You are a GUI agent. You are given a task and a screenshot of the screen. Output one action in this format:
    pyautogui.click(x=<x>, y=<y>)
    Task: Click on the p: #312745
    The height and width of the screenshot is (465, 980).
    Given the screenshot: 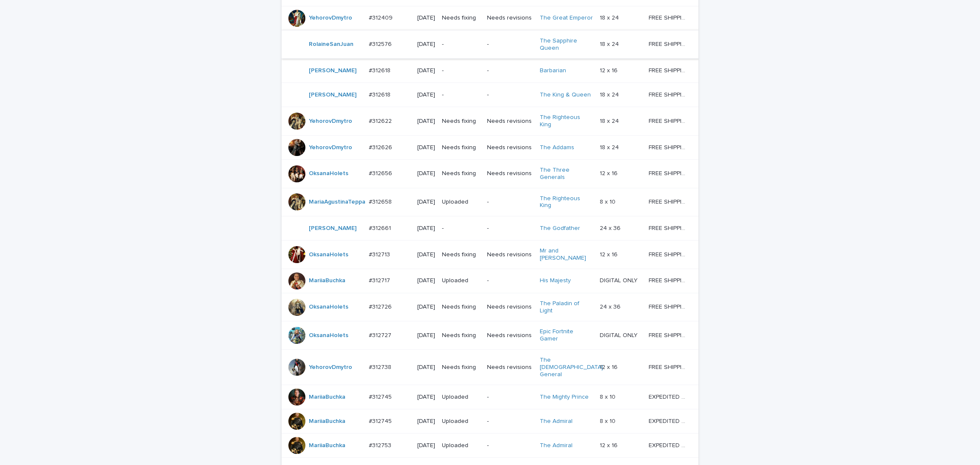 What is the action you would take?
    pyautogui.click(x=381, y=397)
    